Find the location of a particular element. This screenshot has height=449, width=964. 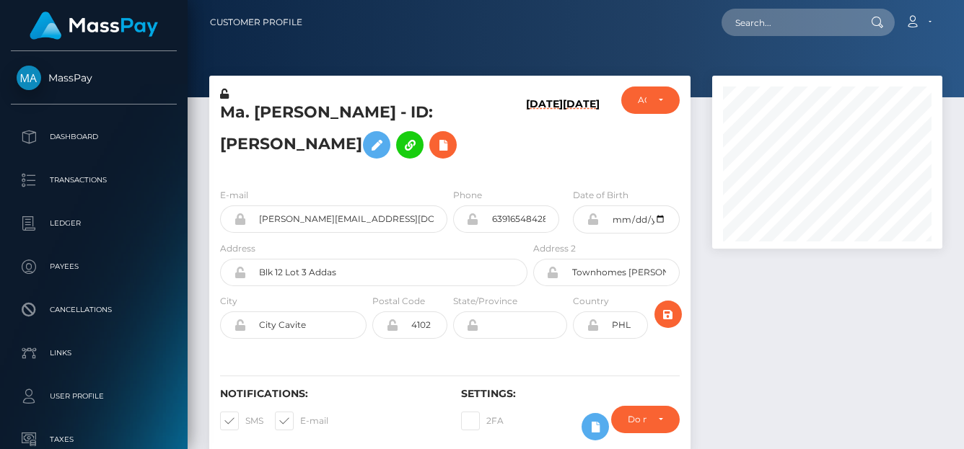

a: Dashboard is located at coordinates (94, 137).